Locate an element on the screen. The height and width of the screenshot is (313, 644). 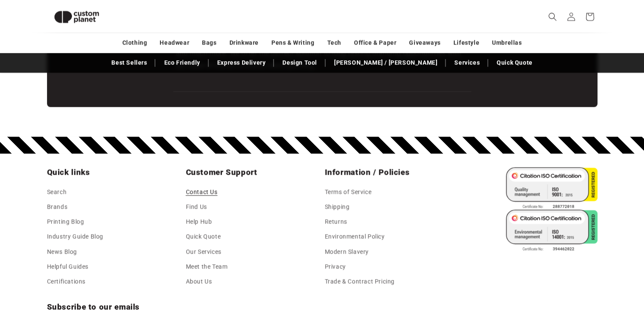
a: Office & Paper is located at coordinates (375, 42).